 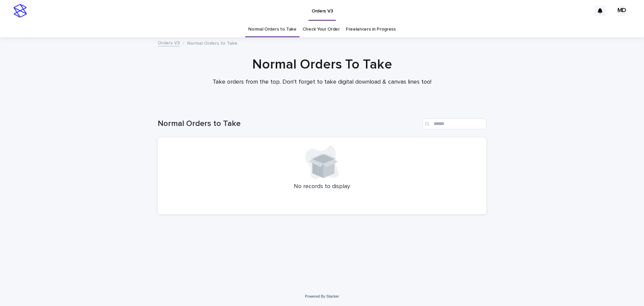 What do you see at coordinates (322, 296) in the screenshot?
I see `a: Powered By Stacker` at bounding box center [322, 296].